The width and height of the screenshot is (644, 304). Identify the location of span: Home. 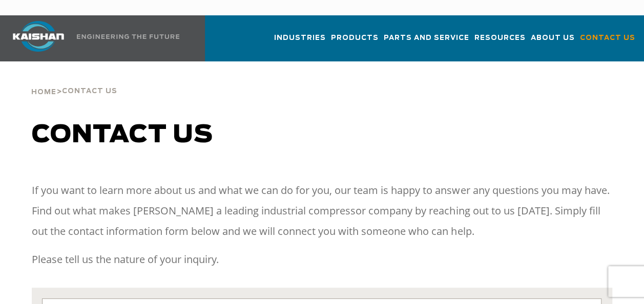
(44, 92).